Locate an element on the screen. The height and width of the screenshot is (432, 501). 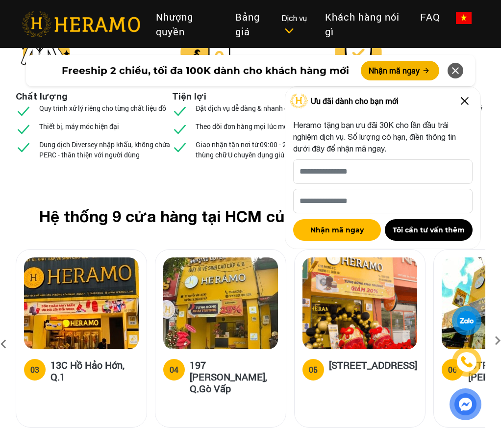
p: Đặt dịch vụ dễ dàng & nhanh chóng is located at coordinates (250, 108).